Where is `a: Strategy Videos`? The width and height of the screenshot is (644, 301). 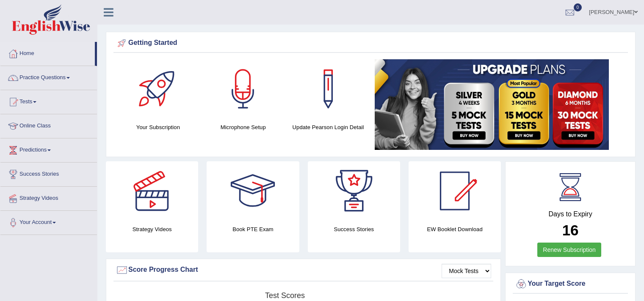
a: Strategy Videos is located at coordinates (48, 198).